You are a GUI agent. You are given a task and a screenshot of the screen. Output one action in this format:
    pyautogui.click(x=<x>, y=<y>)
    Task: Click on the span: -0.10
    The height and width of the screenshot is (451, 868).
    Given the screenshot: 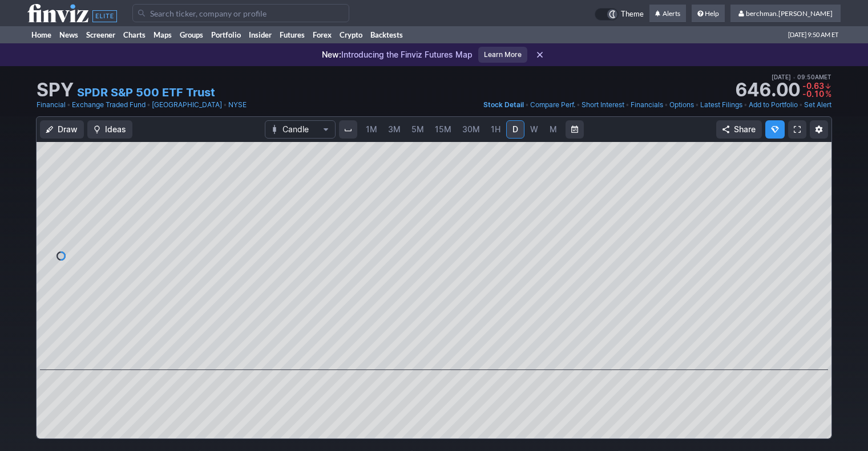 What is the action you would take?
    pyautogui.click(x=813, y=94)
    